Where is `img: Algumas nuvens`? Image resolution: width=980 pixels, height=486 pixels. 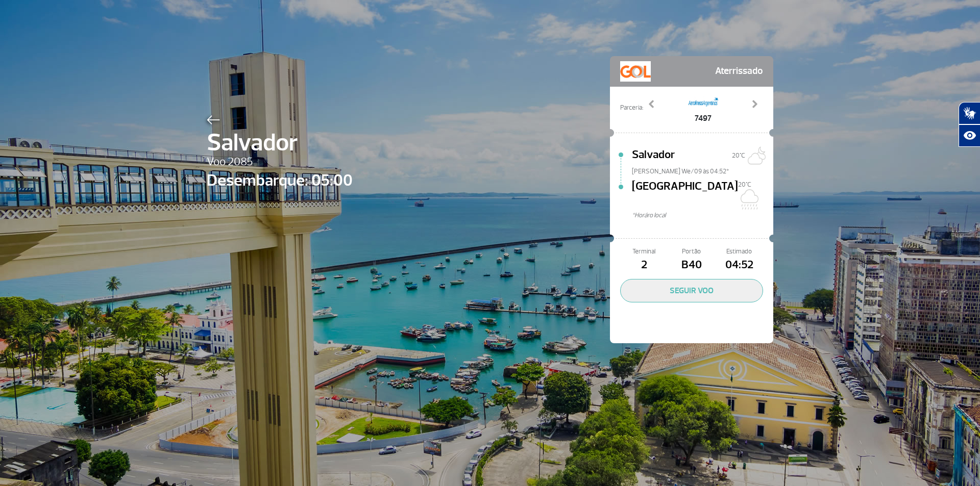
img: Algumas nuvens is located at coordinates (755, 156).